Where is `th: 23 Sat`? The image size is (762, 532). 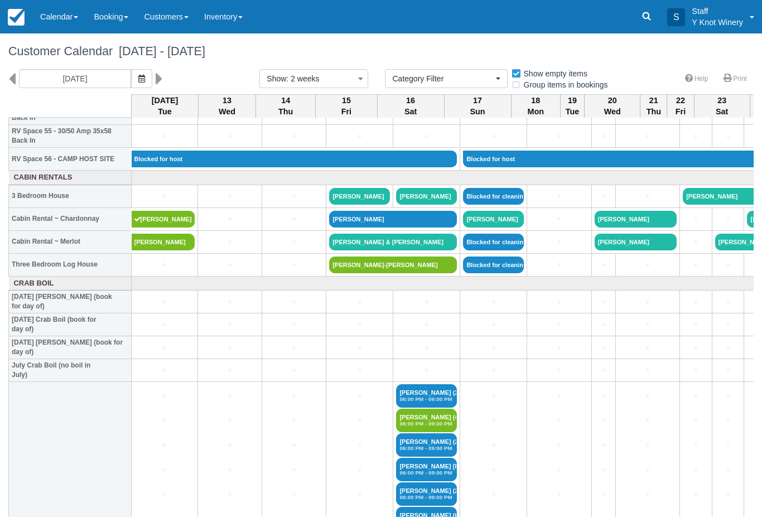 th: 23 Sat is located at coordinates (722, 106).